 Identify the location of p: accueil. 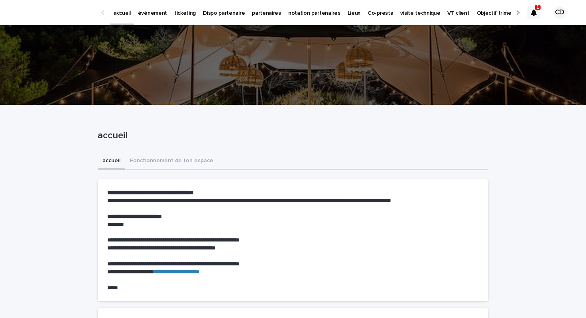
(291, 135).